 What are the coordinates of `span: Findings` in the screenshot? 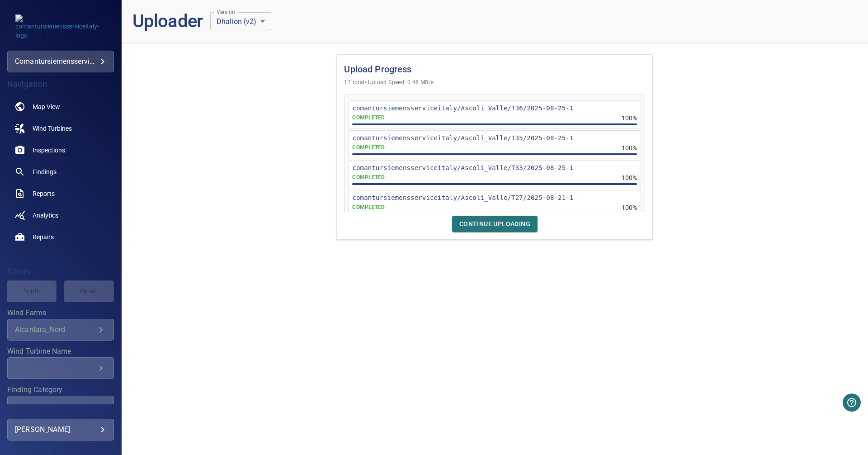 It's located at (44, 172).